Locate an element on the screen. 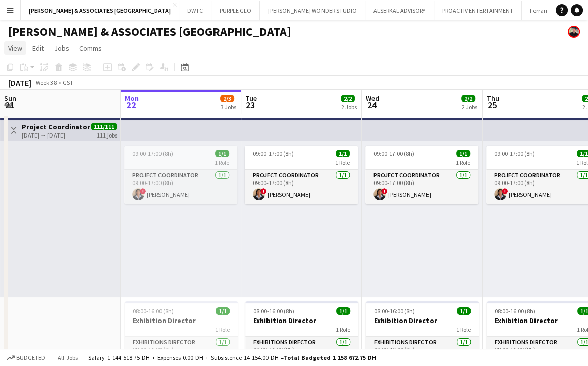 The image size is (588, 366). span: Jobs is located at coordinates (62, 48).